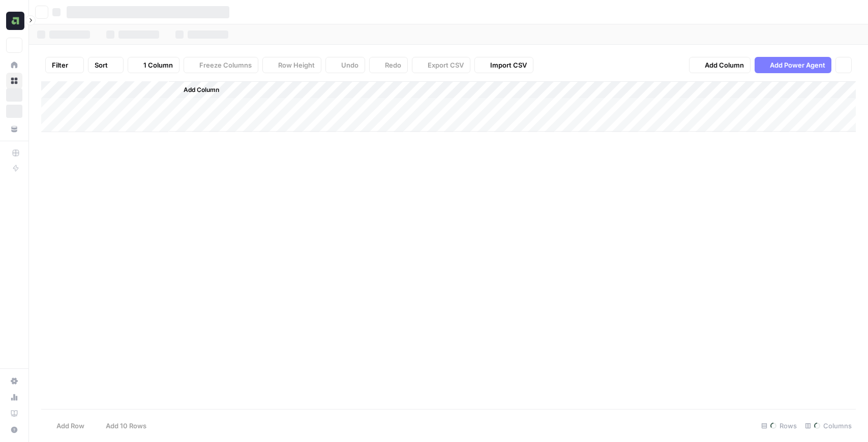 This screenshot has height=442, width=868. I want to click on a: Settings, so click(15, 381).